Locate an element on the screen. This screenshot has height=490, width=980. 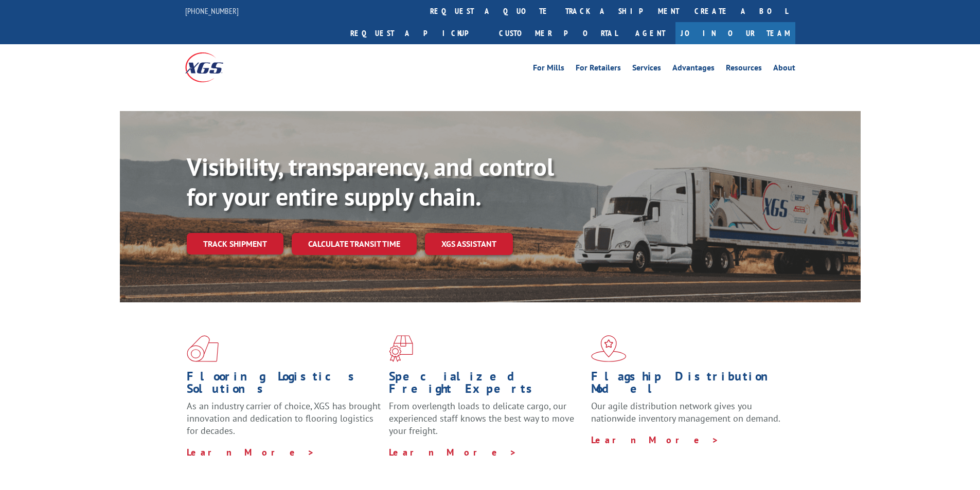
h1: Specialized Freight Experts is located at coordinates (486, 385).